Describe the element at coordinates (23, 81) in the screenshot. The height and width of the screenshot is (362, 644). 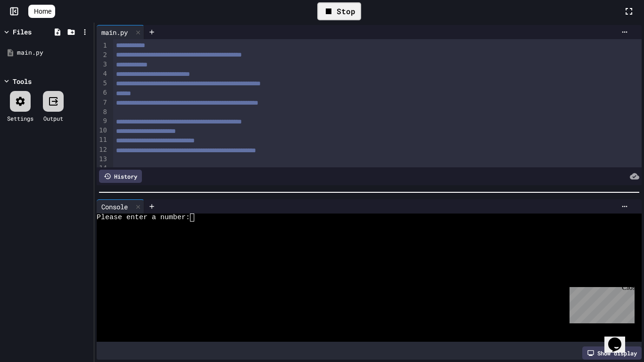
I see `div: Tools` at that location.